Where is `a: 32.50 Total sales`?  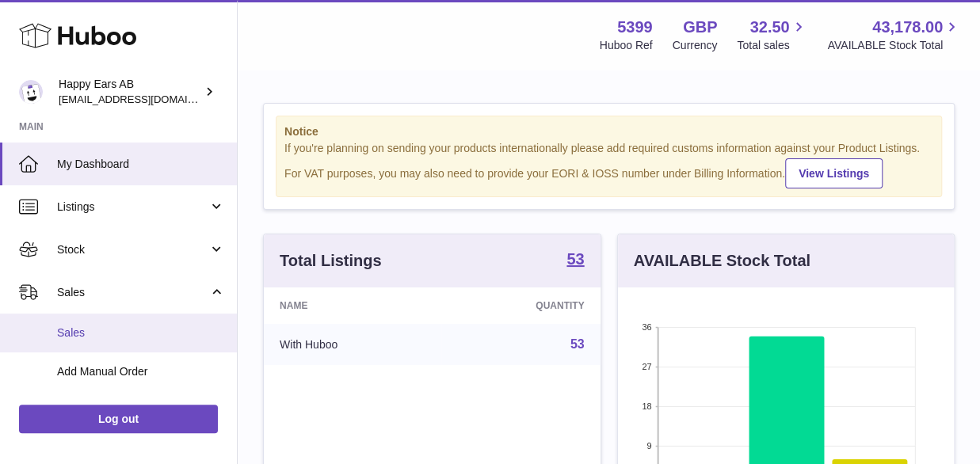 a: 32.50 Total sales is located at coordinates (771, 35).